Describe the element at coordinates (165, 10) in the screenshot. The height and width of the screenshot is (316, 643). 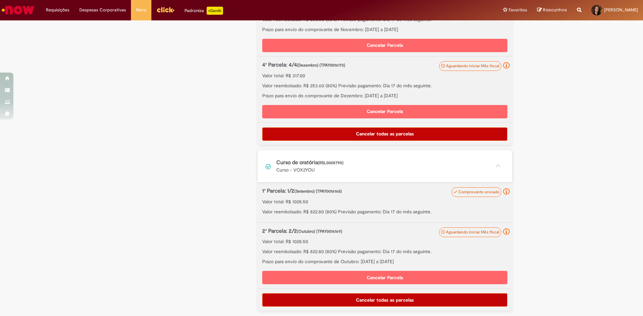
I see `img: click_logo_yellow_360x200.png` at that location.